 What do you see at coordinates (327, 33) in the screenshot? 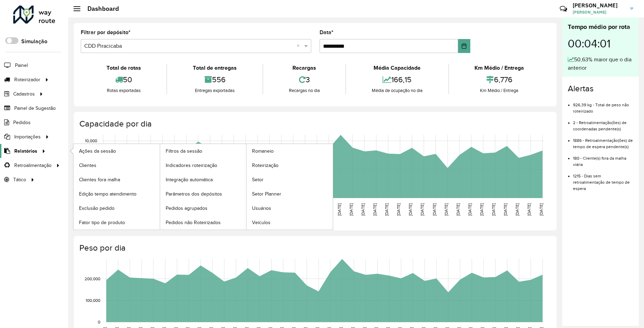
I see `label: Data` at bounding box center [327, 33].